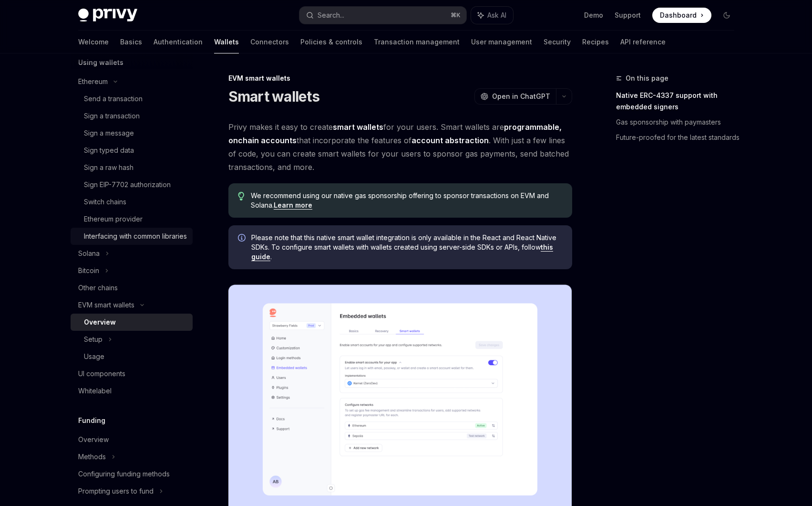 Image resolution: width=812 pixels, height=506 pixels. What do you see at coordinates (679, 137) in the screenshot?
I see `a: Future-proofed for the latest standards` at bounding box center [679, 137].